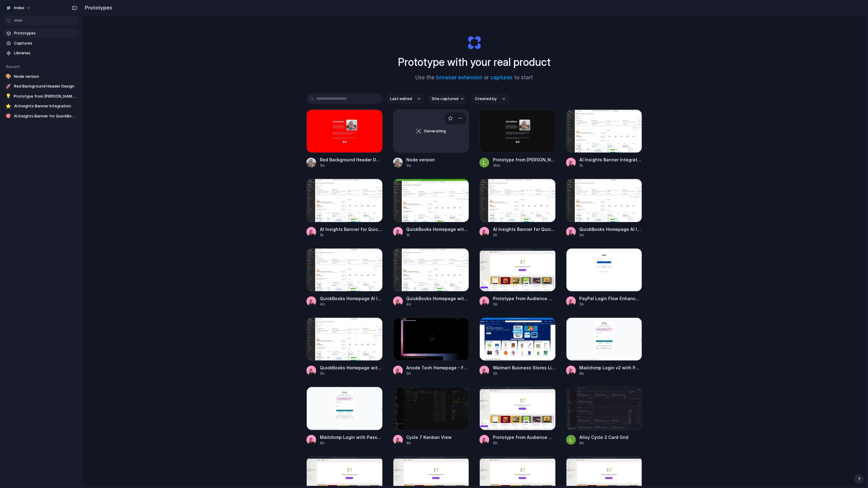 This screenshot has height=488, width=868. What do you see at coordinates (41, 116) in the screenshot?
I see `a: 🎯AI Insights Banner for QuickBooks Homepage` at bounding box center [41, 116].